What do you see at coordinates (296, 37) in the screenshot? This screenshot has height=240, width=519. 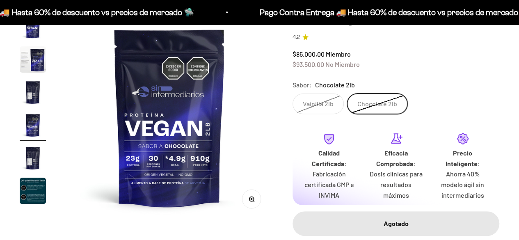 I see `span: 4.2` at bounding box center [296, 37].